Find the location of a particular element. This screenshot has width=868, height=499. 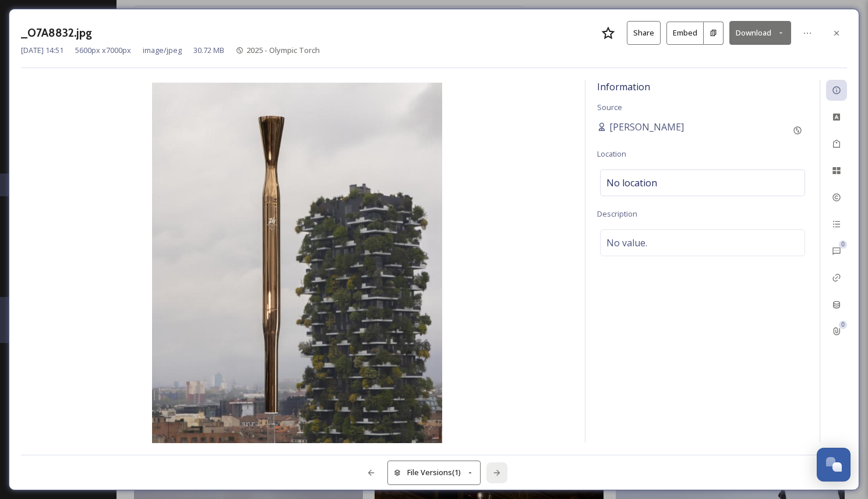

span: 2025 - Olympic Torch is located at coordinates (283, 50).